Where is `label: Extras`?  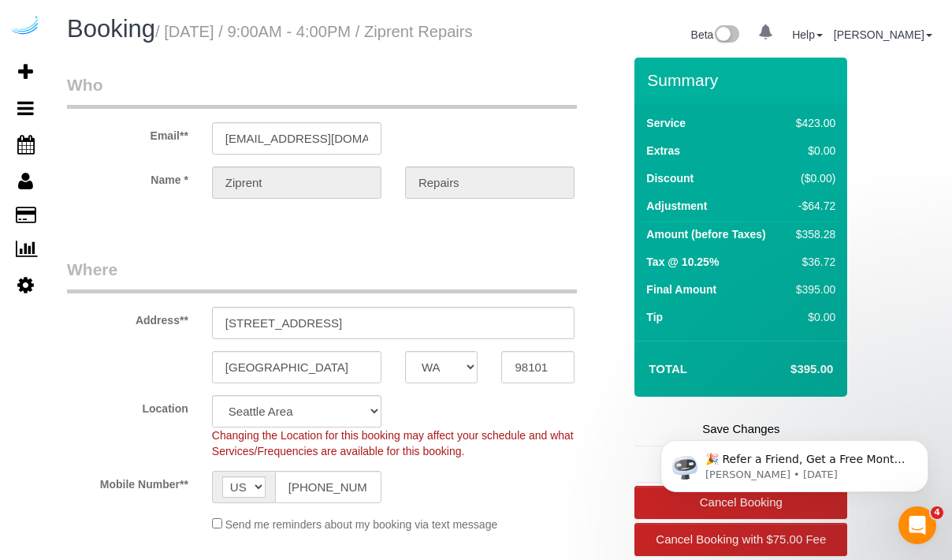
label: Extras is located at coordinates (663, 150).